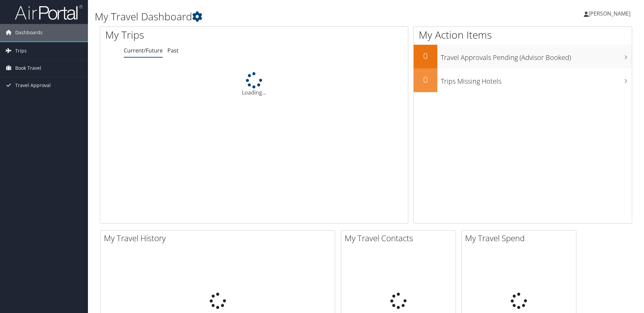 The width and height of the screenshot is (644, 313). I want to click on a: 0Trips Missing Hotels, so click(523, 80).